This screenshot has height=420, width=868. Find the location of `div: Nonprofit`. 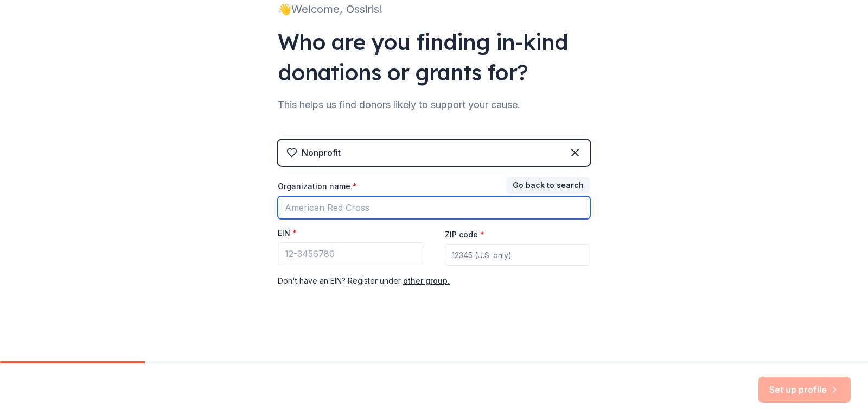

div: Nonprofit is located at coordinates (321, 152).